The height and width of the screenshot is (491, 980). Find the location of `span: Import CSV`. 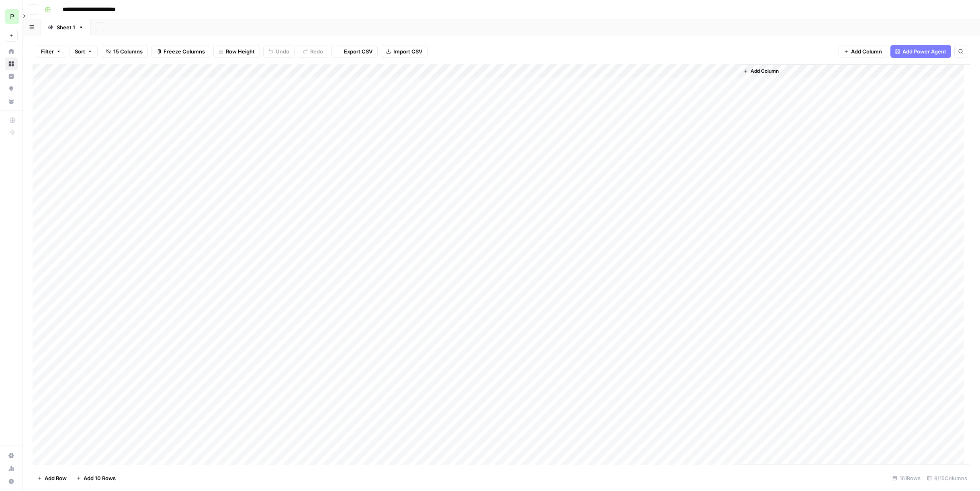

span: Import CSV is located at coordinates (408, 51).